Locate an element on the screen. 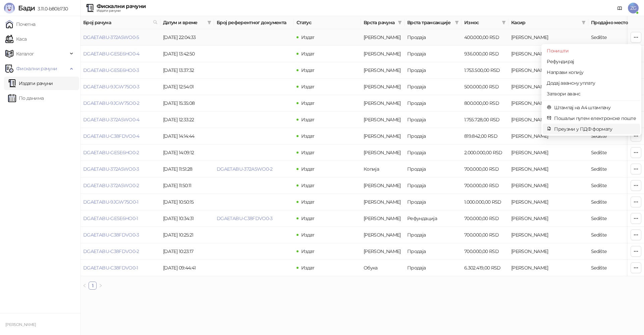 Image resolution: width=644 pixels, height=335 pixels. span: Врста трансакције is located at coordinates (430, 23).